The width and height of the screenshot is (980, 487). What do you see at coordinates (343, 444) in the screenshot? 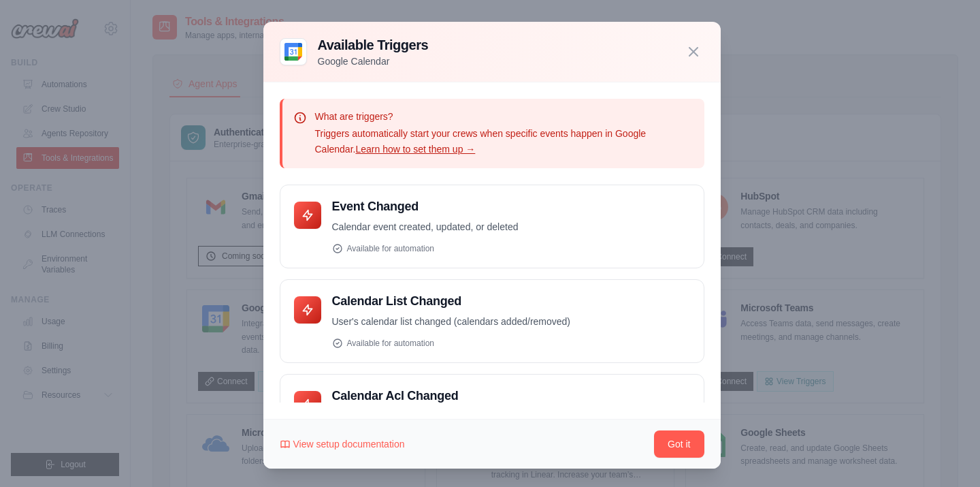
I see `a: View setup documentation` at bounding box center [343, 444].